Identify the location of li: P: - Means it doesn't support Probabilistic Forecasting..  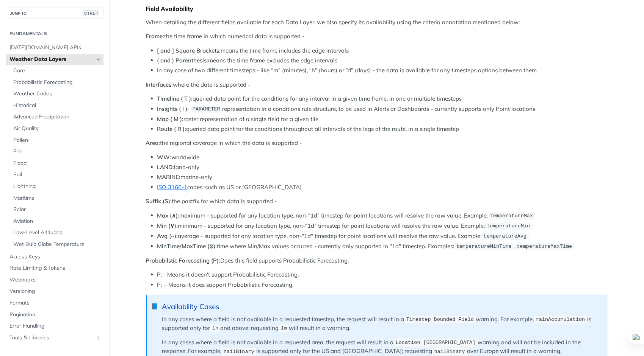
(382, 274).